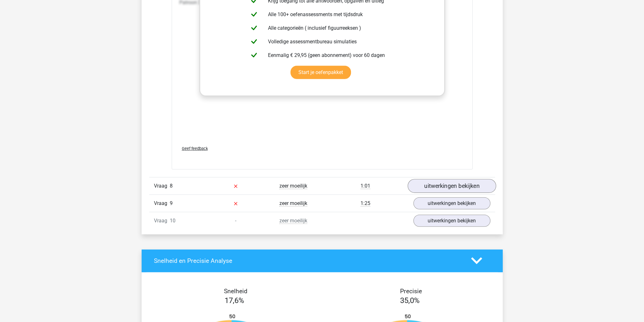  What do you see at coordinates (308, 261) in the screenshot?
I see `h4: Snelheid en Precisie Analyse` at bounding box center [308, 261].